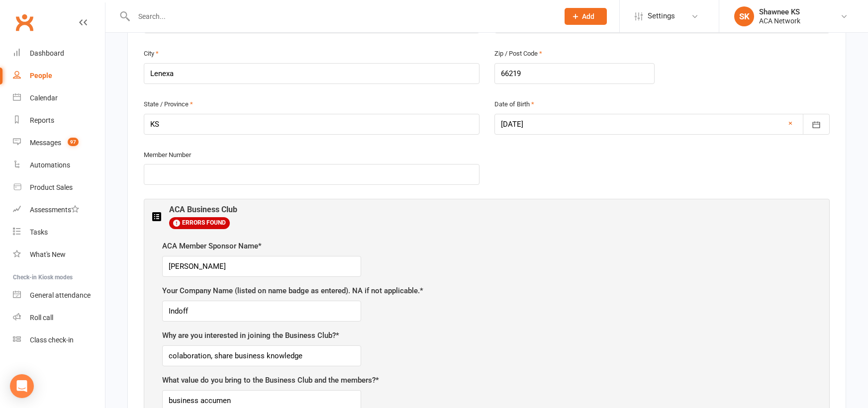 This screenshot has width=868, height=408. I want to click on label: City, so click(151, 54).